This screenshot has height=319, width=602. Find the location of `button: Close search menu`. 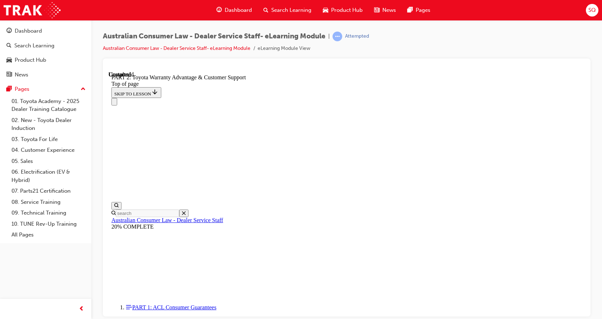

button: Close search menu is located at coordinates (75, 142).